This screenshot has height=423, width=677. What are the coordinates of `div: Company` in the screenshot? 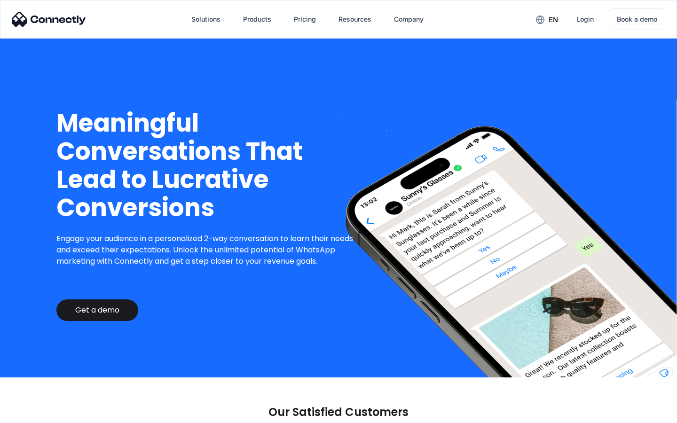 It's located at (409, 19).